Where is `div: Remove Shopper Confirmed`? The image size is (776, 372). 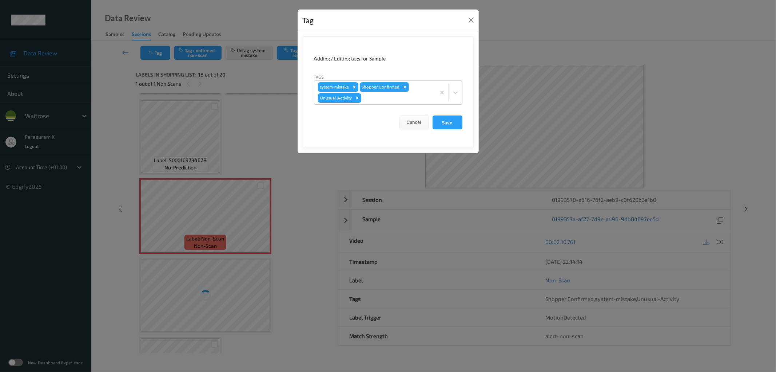
div: Remove Shopper Confirmed is located at coordinates (405, 87).